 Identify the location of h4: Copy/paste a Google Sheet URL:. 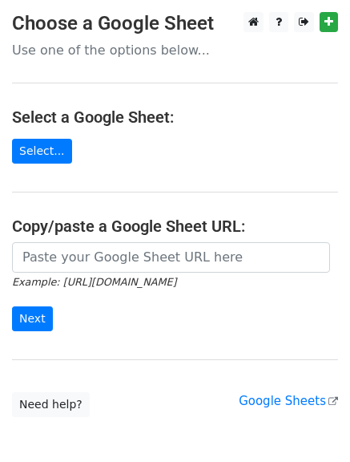
(175, 226).